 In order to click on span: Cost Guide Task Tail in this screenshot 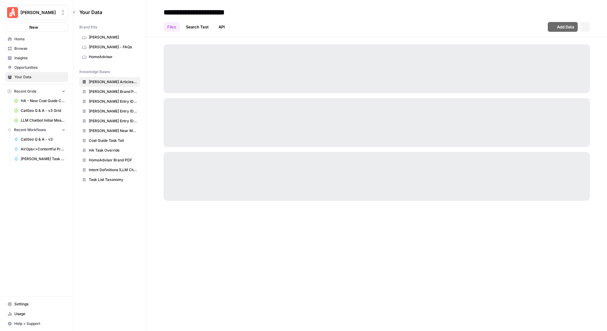, I will do `click(113, 140)`.